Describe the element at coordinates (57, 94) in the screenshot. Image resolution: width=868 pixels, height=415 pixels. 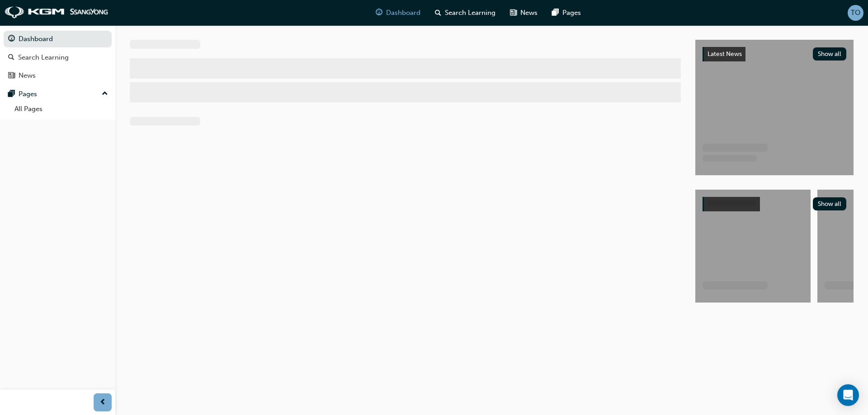
I see `button: Pages` at that location.